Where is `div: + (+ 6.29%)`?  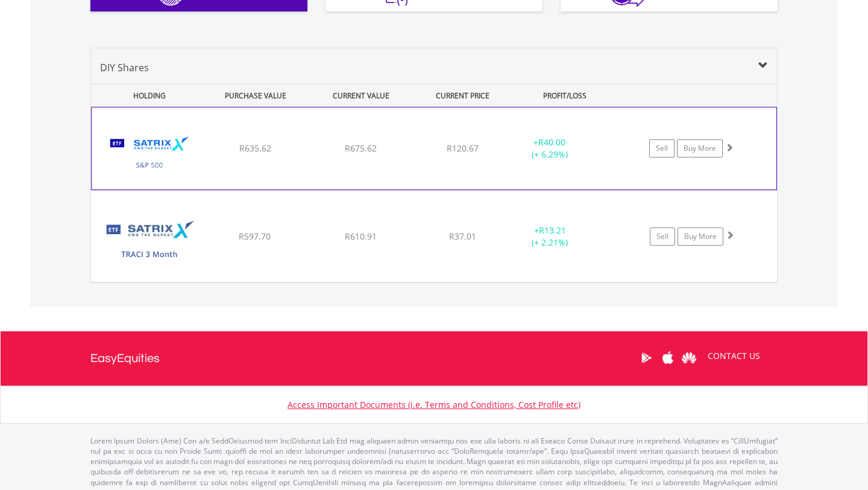 div: + (+ 6.29%) is located at coordinates (549, 149).